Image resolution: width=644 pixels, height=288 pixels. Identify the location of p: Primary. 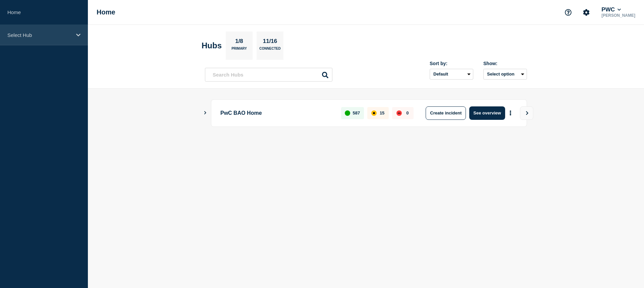
(239, 50).